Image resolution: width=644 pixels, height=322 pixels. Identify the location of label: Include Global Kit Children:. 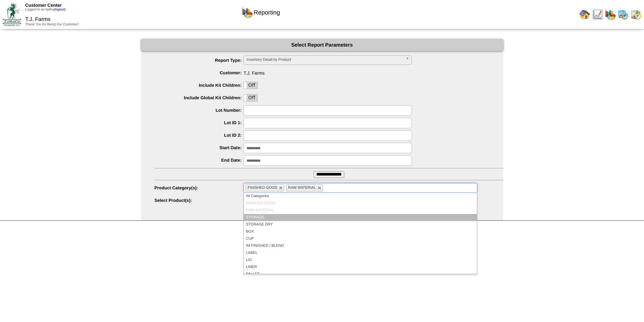
(199, 98).